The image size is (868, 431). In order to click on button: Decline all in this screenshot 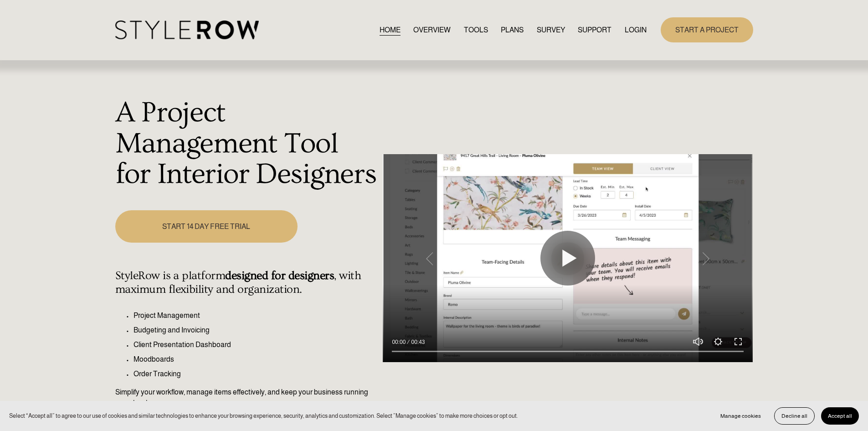, I will do `click(794, 416)`.